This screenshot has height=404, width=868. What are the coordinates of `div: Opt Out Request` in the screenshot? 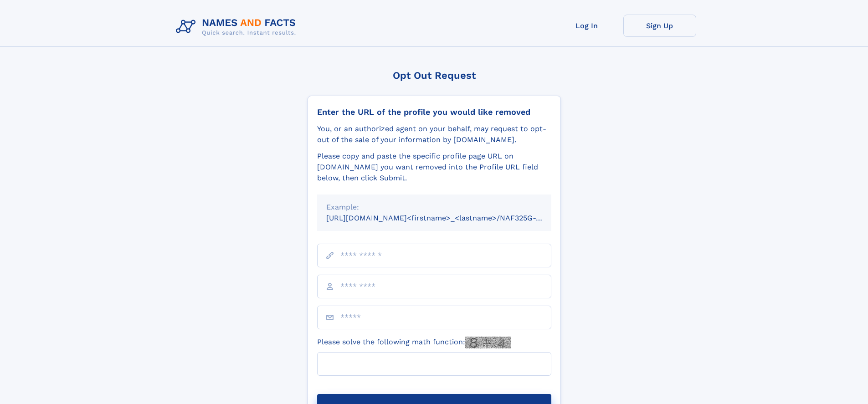 It's located at (434, 75).